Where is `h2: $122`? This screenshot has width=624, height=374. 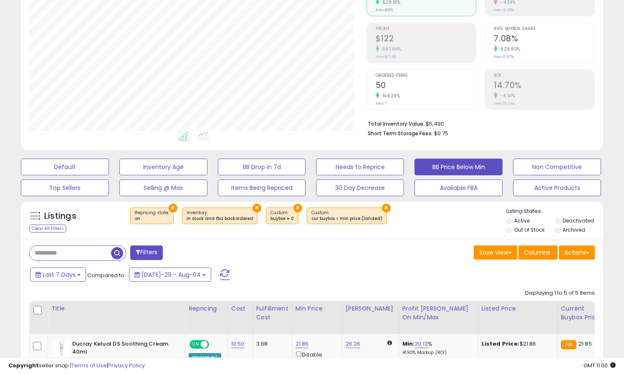 h2: $122 is located at coordinates (426, 39).